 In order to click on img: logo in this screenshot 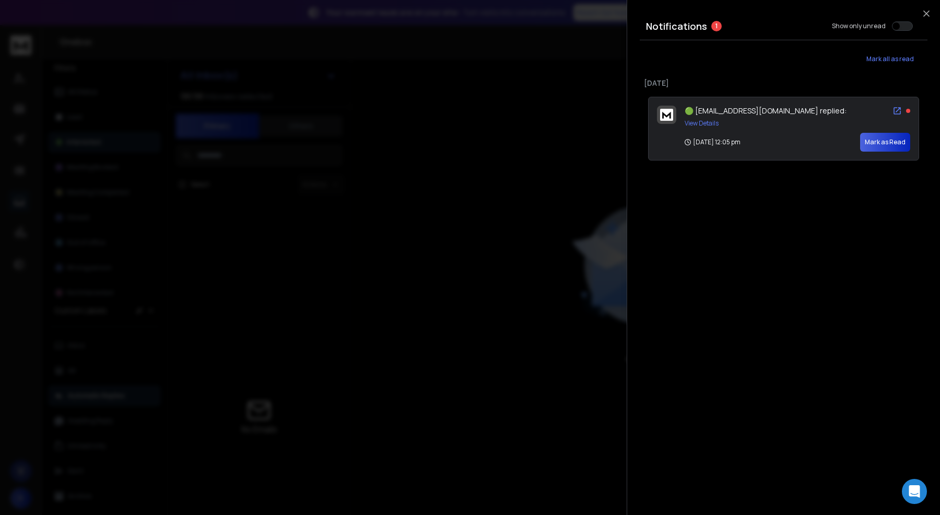, I will do `click(667, 114)`.